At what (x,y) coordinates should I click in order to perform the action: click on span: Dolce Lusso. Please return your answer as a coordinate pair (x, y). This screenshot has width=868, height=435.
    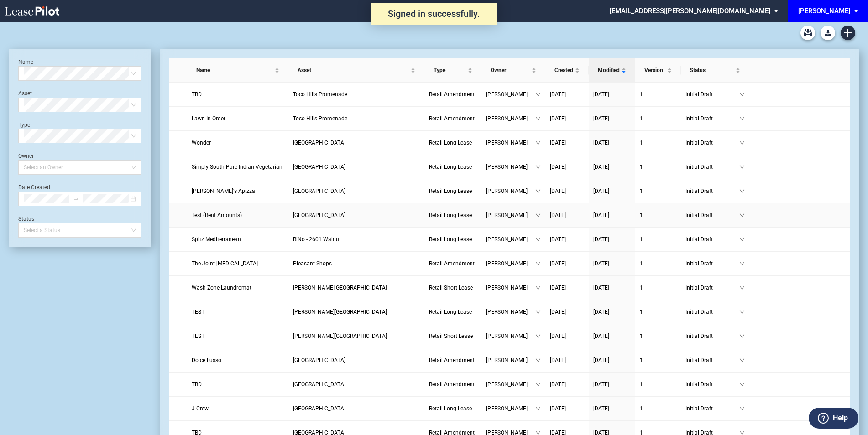
    Looking at the image, I should click on (206, 361).